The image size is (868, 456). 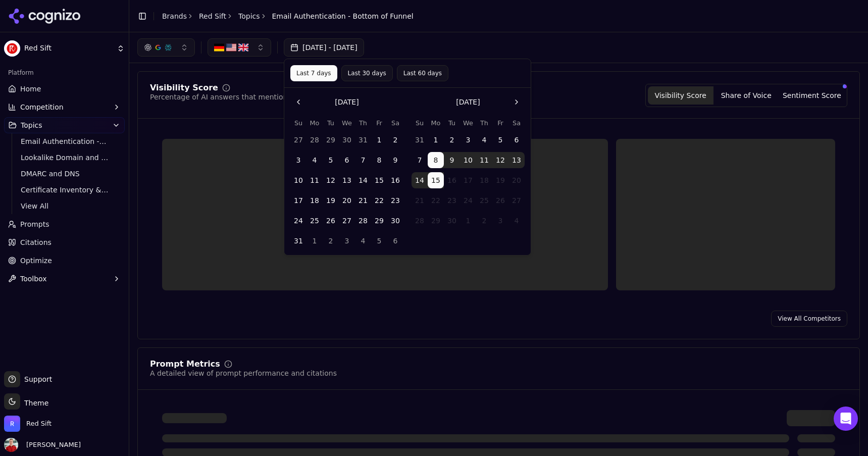 I want to click on span: Topics, so click(x=31, y=125).